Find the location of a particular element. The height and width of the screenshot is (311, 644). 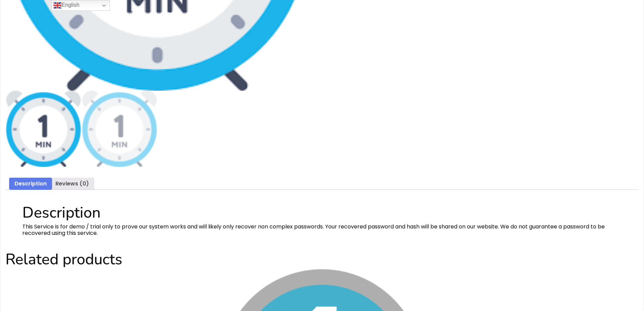

img: Public Password Recovery 1 Minute (free trial demo) is located at coordinates (43, 129).